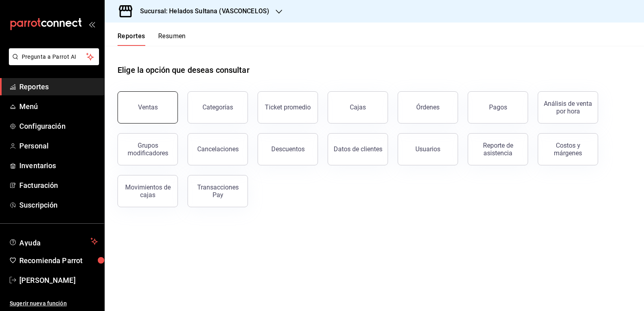 This screenshot has width=644, height=311. What do you see at coordinates (151, 39) in the screenshot?
I see `div: navigation tabs` at bounding box center [151, 39].